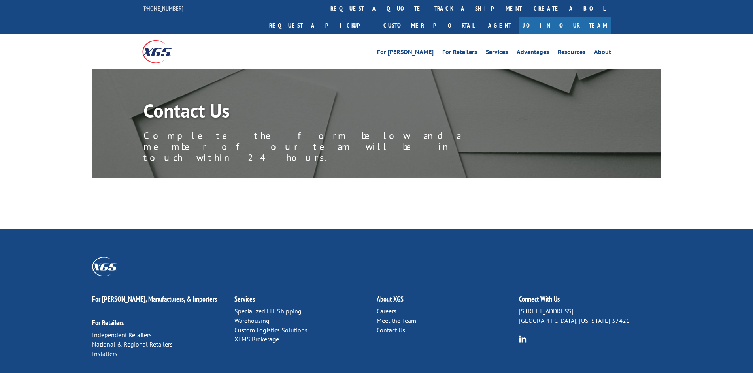 This screenshot has width=753, height=373. Describe the element at coordinates (105, 267) in the screenshot. I see `img: XGS_Logos_ALL_2024_All_White` at that location.